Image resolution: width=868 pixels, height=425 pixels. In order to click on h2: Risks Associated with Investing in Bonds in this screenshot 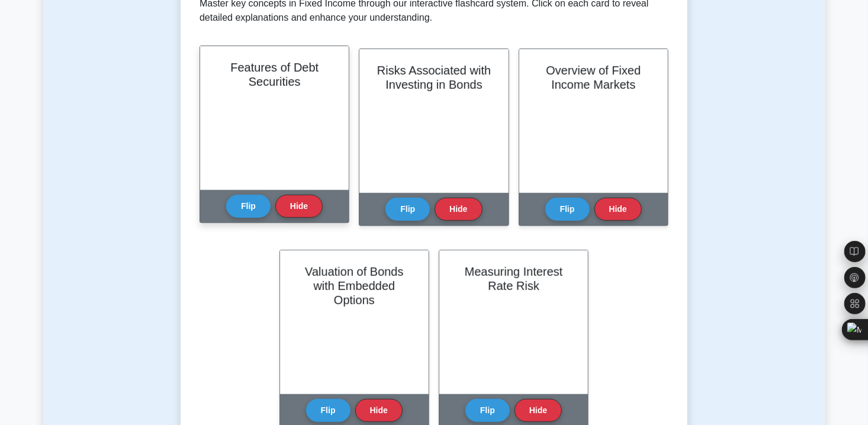, I will do `click(434, 78)`.